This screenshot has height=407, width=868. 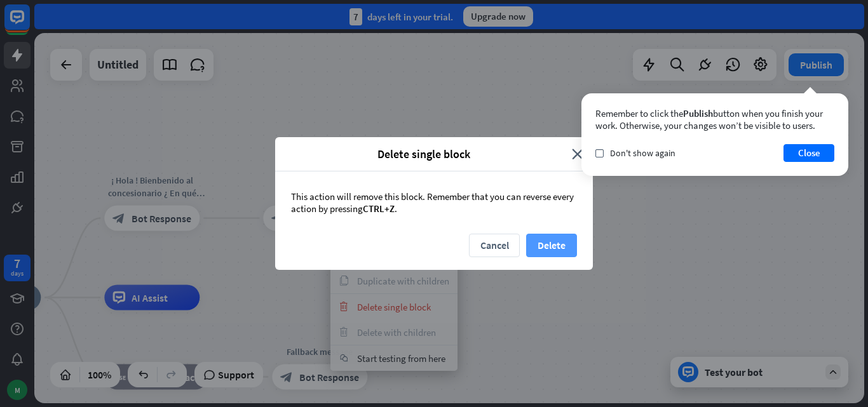 What do you see at coordinates (715, 120) in the screenshot?
I see `div: Remember to click the button when you finish your work. Otherwise, your changes won’t be visible ...` at bounding box center [715, 120].